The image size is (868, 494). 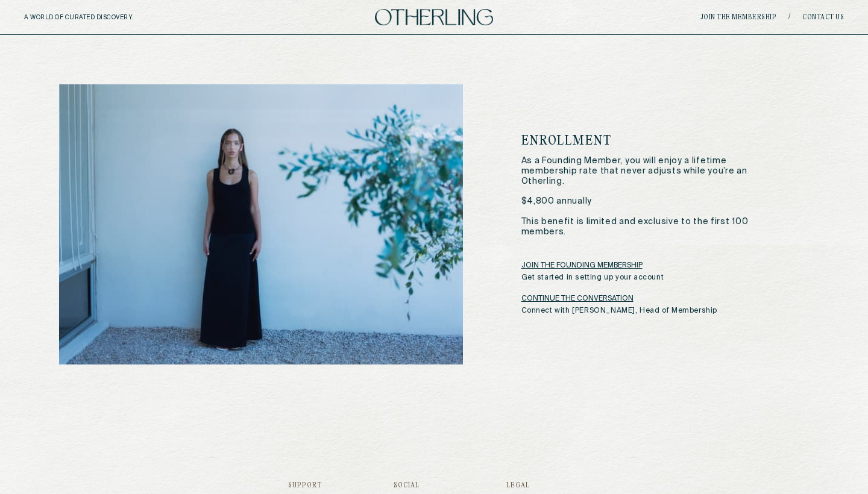 What do you see at coordinates (305, 486) in the screenshot?
I see `h3: Support` at bounding box center [305, 486].